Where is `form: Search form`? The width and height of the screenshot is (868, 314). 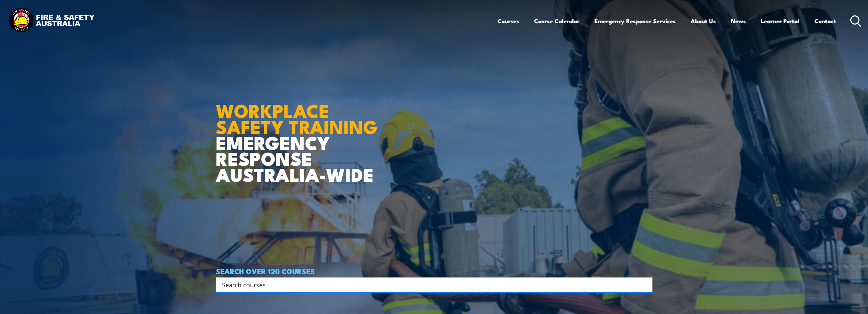 form: Search form is located at coordinates (432, 285).